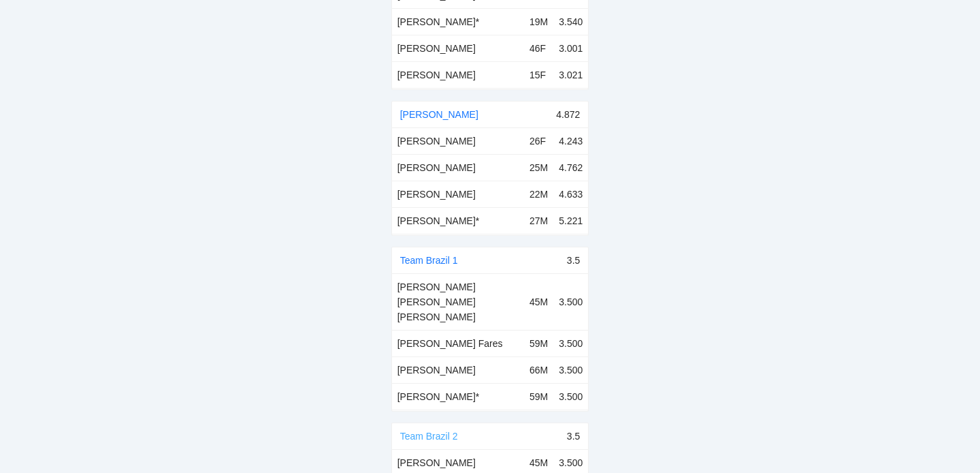  What do you see at coordinates (538, 75) in the screenshot?
I see `td: 15F` at bounding box center [538, 75].